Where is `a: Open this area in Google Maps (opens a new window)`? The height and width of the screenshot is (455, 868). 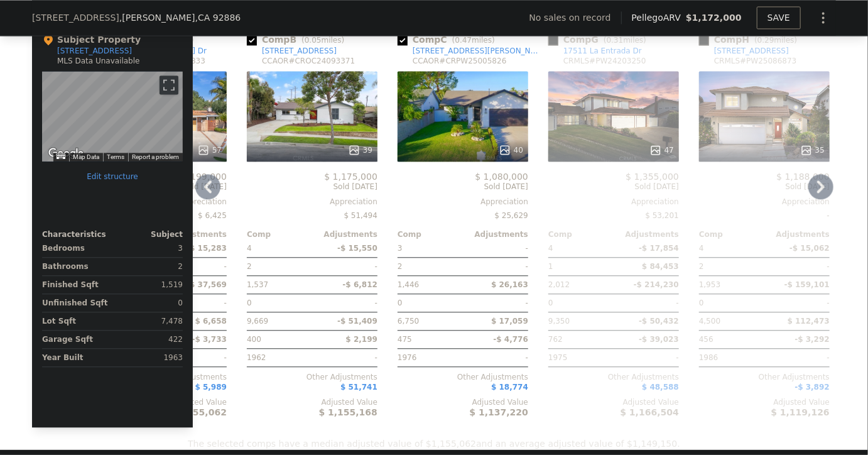
a: Open this area in Google Maps (opens a new window) is located at coordinates (66, 153).